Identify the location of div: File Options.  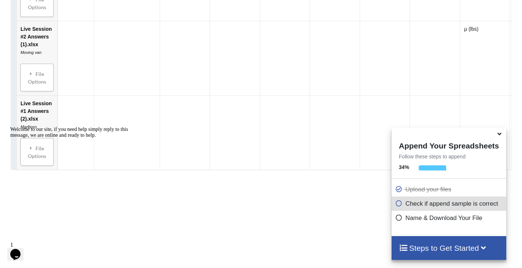
(37, 77).